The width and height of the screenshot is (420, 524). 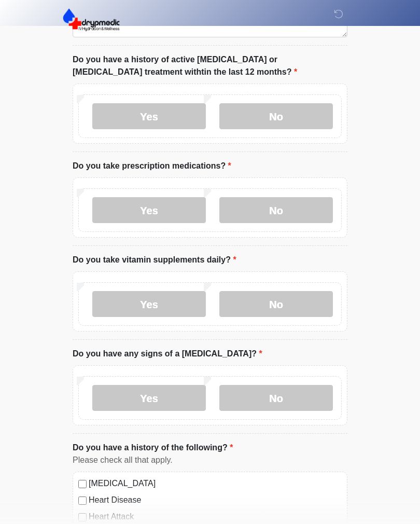 What do you see at coordinates (82, 518) in the screenshot?
I see `input: Heart Attack` at bounding box center [82, 518].